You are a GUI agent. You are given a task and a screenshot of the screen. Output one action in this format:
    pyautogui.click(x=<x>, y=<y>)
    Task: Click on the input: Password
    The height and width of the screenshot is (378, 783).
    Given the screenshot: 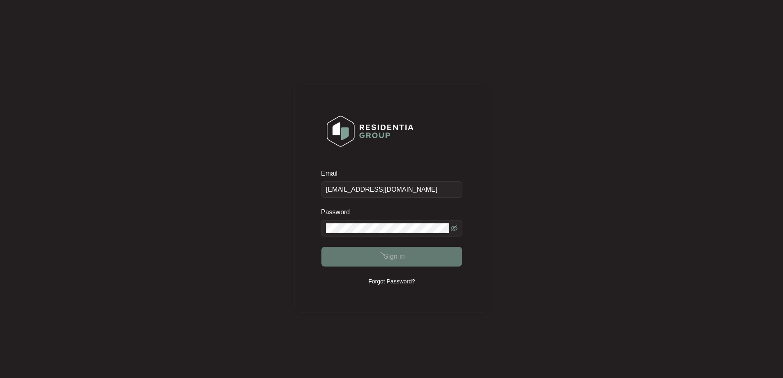 What is the action you would take?
    pyautogui.click(x=388, y=228)
    